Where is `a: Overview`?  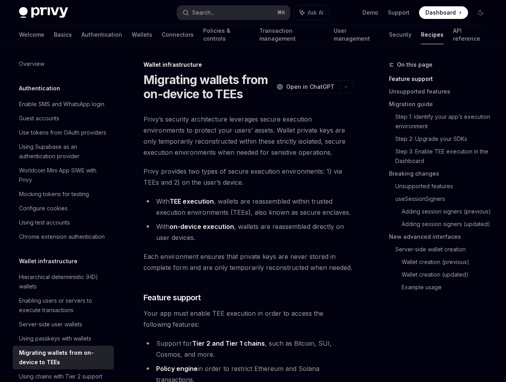 a: Overview is located at coordinates (63, 64).